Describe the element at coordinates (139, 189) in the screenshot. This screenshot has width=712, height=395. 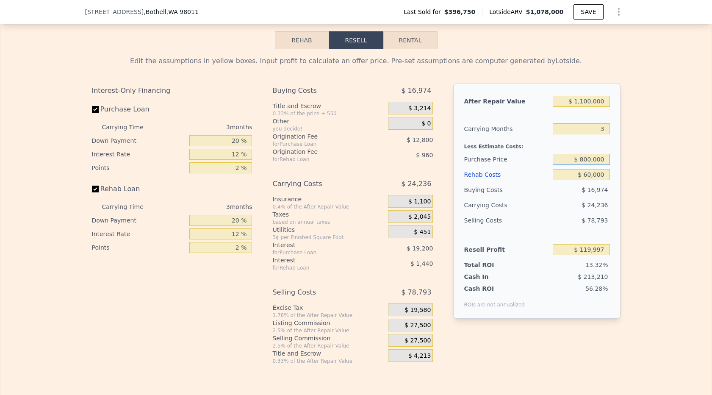
I see `label: Rehab Loan` at that location.